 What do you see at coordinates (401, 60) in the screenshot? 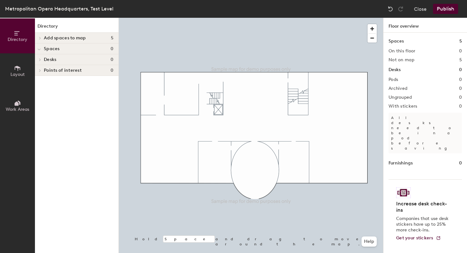
I see `h2: Not on map` at bounding box center [401, 60].